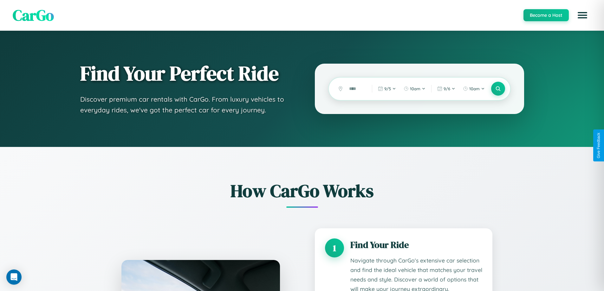 The height and width of the screenshot is (291, 604). What do you see at coordinates (185, 105) in the screenshot?
I see `p: Discover premium car rentals with CarGo. From luxury vehicles to everyday rides, we've got the pe...` at bounding box center [185, 105].